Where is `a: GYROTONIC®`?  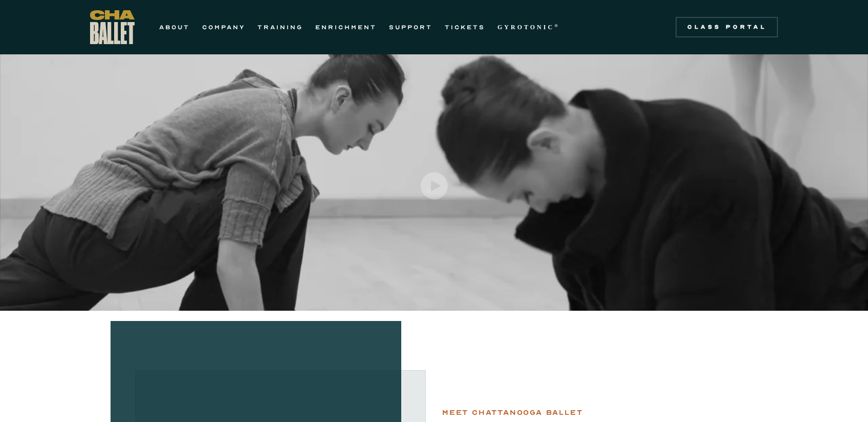
a: GYROTONIC® is located at coordinates (529, 27).